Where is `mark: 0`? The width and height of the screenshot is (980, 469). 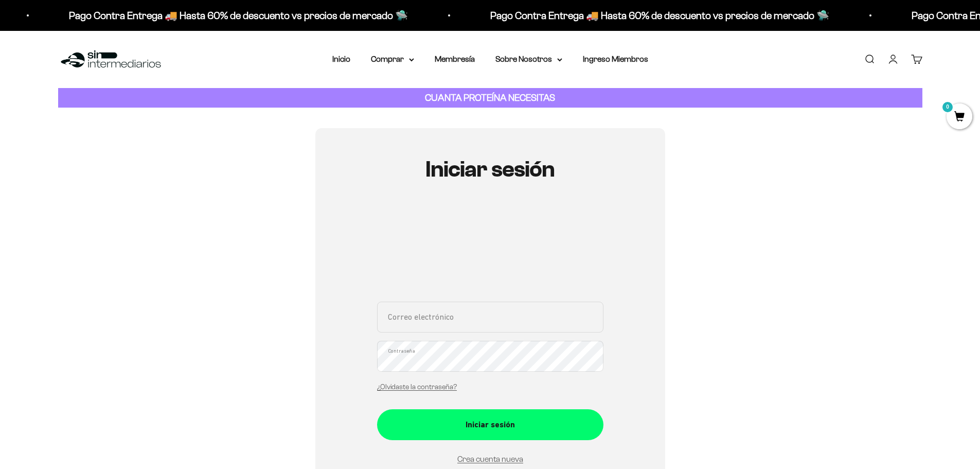
mark: 0 is located at coordinates (947, 107).